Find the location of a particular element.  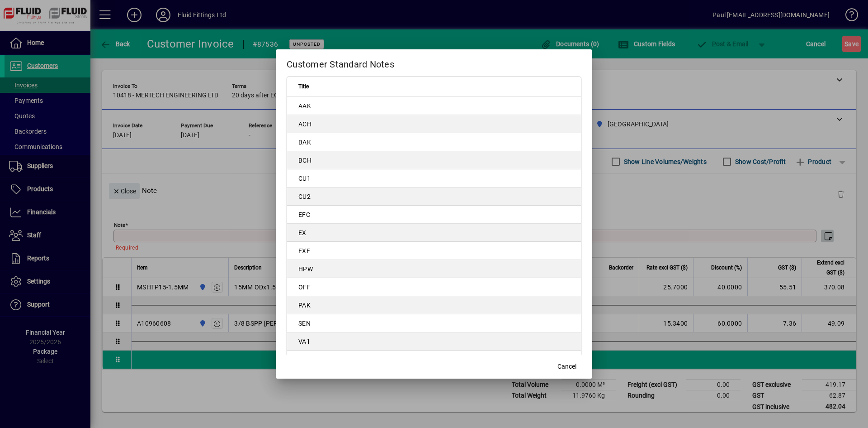

td: PAK is located at coordinates (434, 305).